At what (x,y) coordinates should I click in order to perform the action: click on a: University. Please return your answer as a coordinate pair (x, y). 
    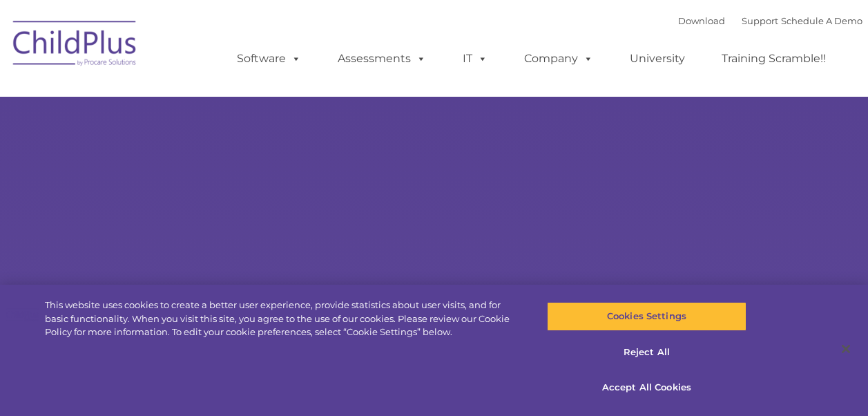
    Looking at the image, I should click on (658, 58).